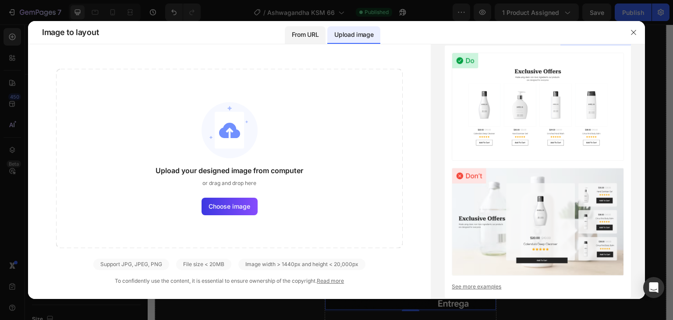  Describe the element at coordinates (229, 281) in the screenshot. I see `div: To confidently use the content, it is essential to ensure ownership of the copyright.` at that location.